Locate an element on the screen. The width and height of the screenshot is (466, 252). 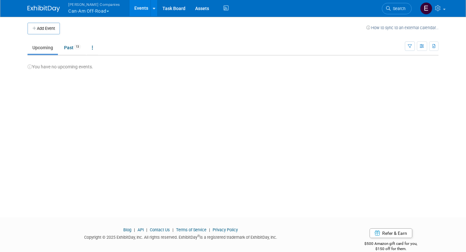
div: $150 off for them. is located at coordinates (391, 249).